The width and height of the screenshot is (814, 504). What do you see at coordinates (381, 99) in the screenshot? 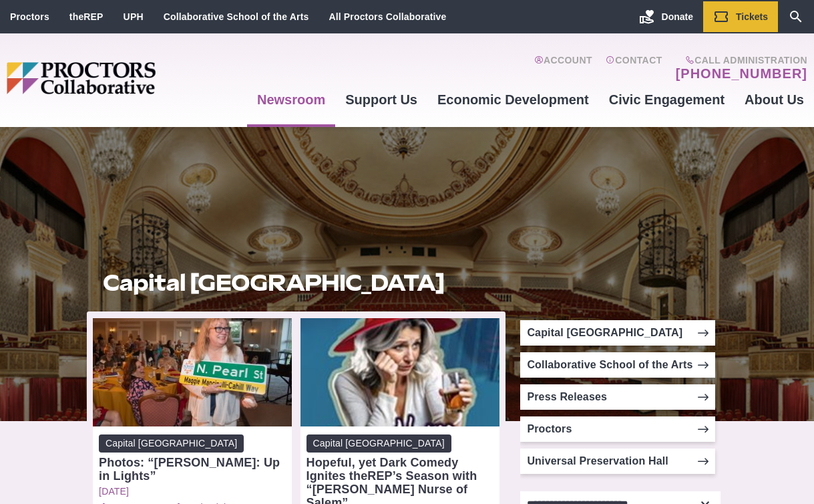
I see `a: Support Us` at bounding box center [381, 99].